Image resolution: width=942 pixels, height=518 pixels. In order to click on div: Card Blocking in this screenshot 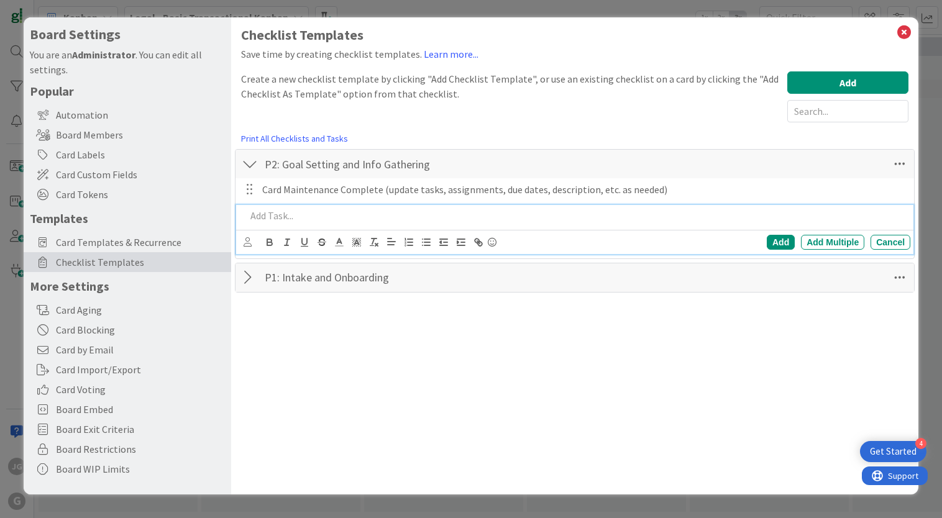, I will do `click(127, 330)`.